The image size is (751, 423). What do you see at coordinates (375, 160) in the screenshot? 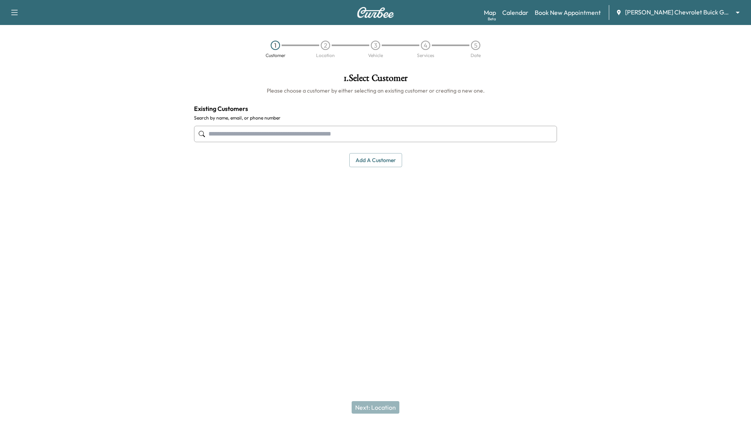
I see `button: Add a customer` at bounding box center [375, 160].